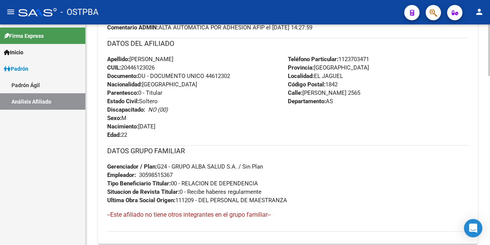  Describe the element at coordinates (328, 59) in the screenshot. I see `span: 1123703471` at that location.